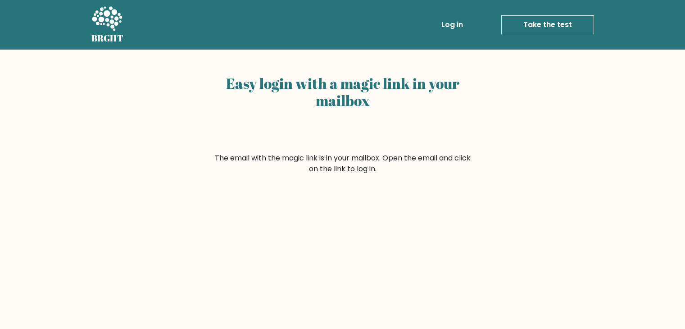 This screenshot has height=329, width=685. What do you see at coordinates (343, 92) in the screenshot?
I see `h2: Easy login with a magic link in your mailbox` at bounding box center [343, 92].